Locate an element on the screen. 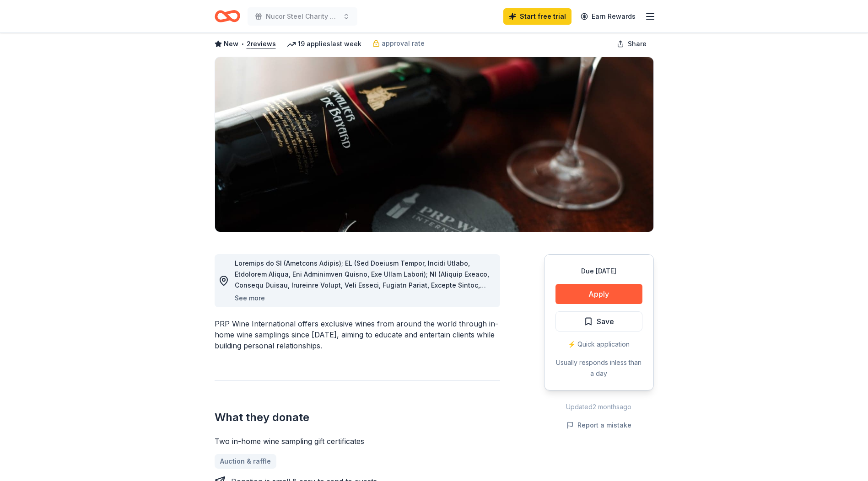  div: PRP Wine International offers exclusive wines from around the world through in-home wine sampling... is located at coordinates (357, 334).